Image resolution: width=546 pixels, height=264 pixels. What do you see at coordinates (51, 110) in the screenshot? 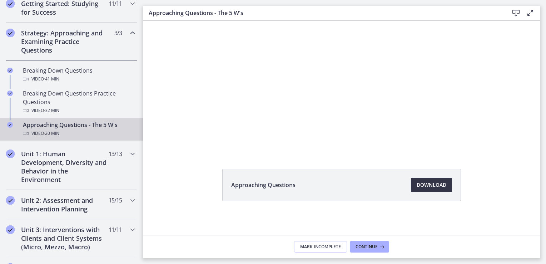
I see `span: · 32 min` at bounding box center [51, 110].